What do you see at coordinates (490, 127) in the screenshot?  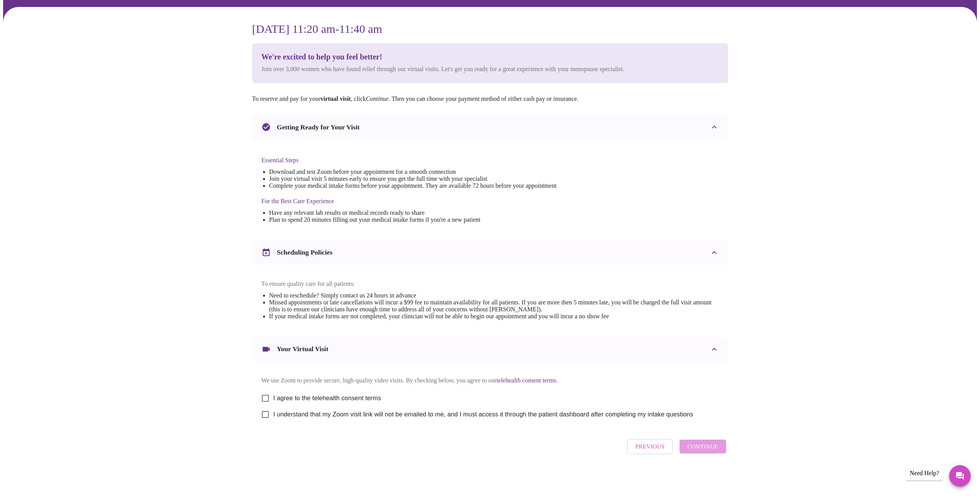 I see `div: Getting Ready for Your Visit` at bounding box center [490, 127].